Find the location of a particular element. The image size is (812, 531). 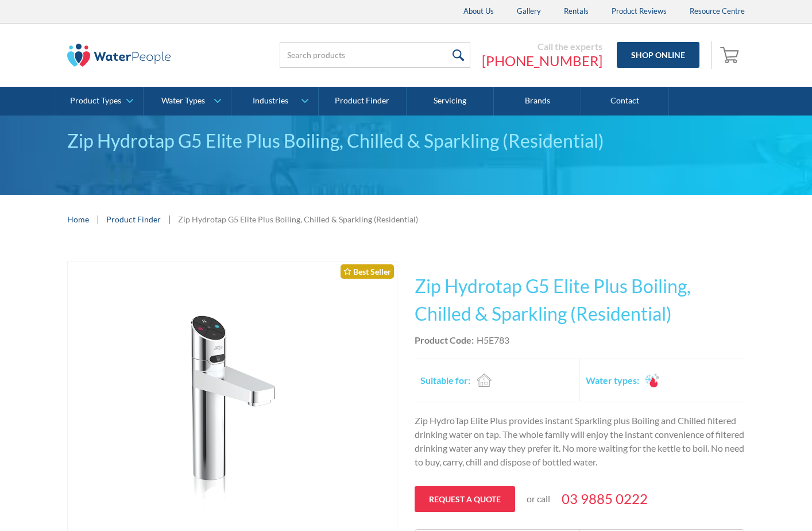

a: Water Types is located at coordinates (187, 101).